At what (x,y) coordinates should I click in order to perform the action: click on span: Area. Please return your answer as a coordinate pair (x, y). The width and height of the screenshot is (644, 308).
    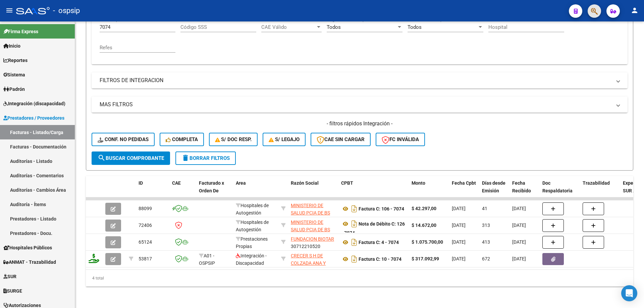
    Looking at the image, I should click on (241, 183).